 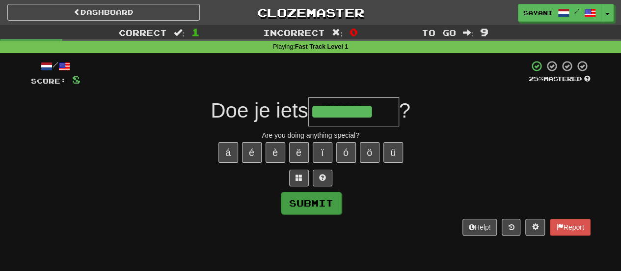 What do you see at coordinates (560, 13) in the screenshot?
I see `a: Sayani /` at bounding box center [560, 13].